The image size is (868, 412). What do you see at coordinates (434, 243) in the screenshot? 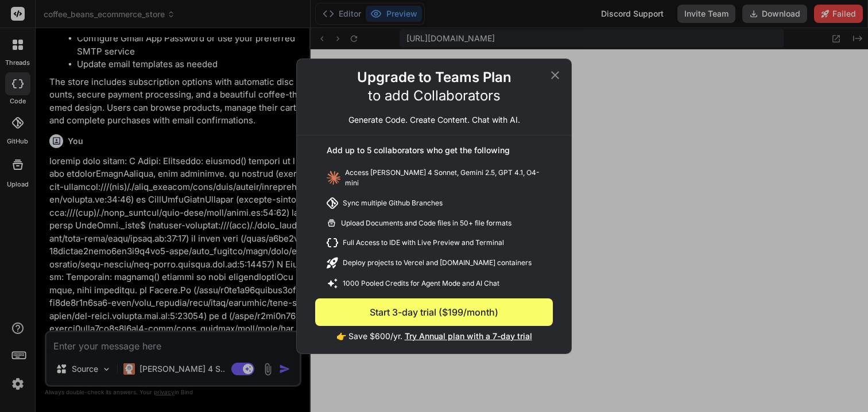
I see `div: Full Access to IDE with Live Preview and Terminal` at bounding box center [434, 243].